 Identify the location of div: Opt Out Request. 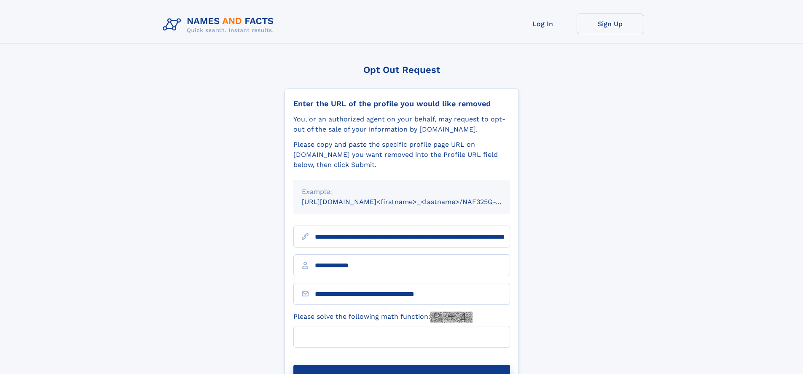
(402, 70).